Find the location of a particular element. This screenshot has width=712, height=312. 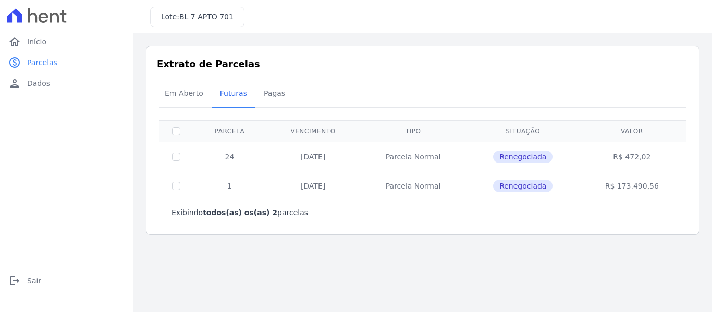

h3: Extrato de Parcelas is located at coordinates (423, 64).